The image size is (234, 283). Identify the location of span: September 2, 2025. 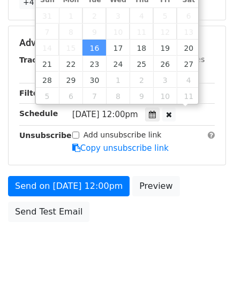
(94, 15).